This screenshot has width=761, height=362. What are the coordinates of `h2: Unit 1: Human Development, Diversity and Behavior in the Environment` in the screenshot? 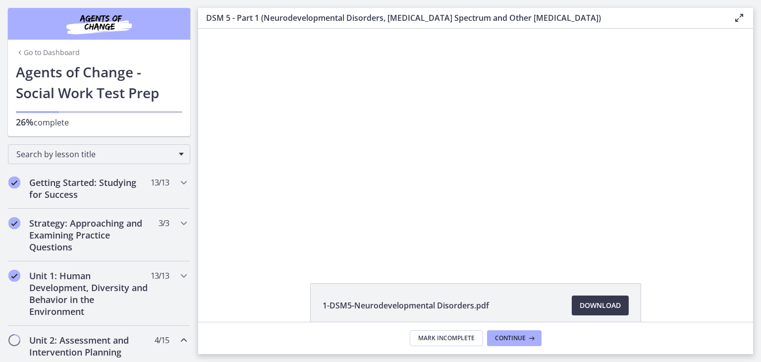 It's located at (90, 293).